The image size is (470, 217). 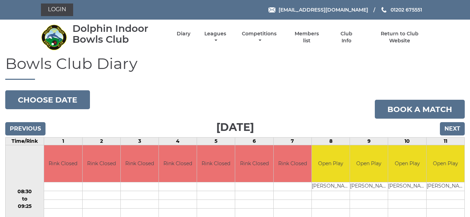 I want to click on img: Phone us, so click(x=384, y=10).